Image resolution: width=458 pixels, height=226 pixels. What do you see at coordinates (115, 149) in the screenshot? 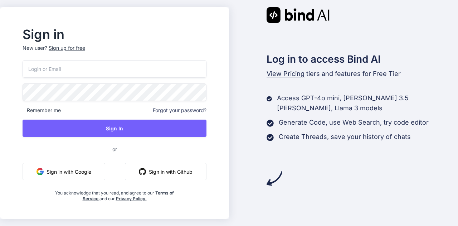
I see `span: or` at bounding box center [115, 149].